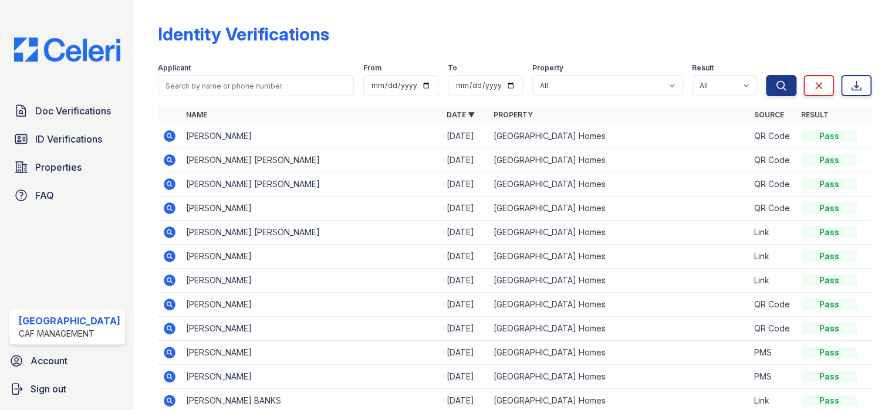  What do you see at coordinates (197, 114) in the screenshot?
I see `a: Name` at bounding box center [197, 114].